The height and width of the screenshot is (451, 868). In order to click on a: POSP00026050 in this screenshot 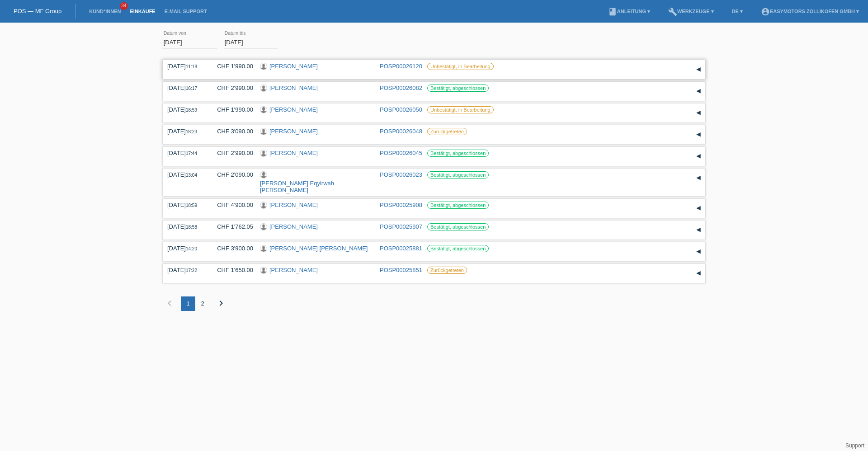, I will do `click(401, 109)`.